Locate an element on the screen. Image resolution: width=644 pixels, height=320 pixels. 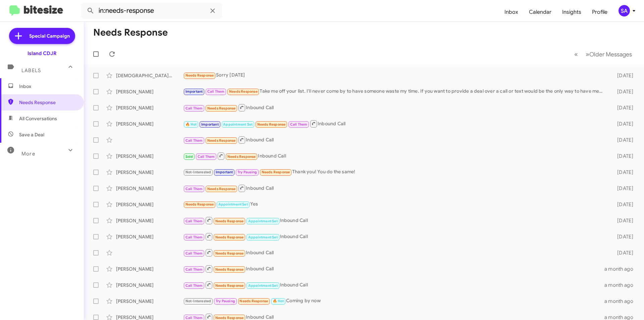
span: Save a Deal is located at coordinates (32, 135).